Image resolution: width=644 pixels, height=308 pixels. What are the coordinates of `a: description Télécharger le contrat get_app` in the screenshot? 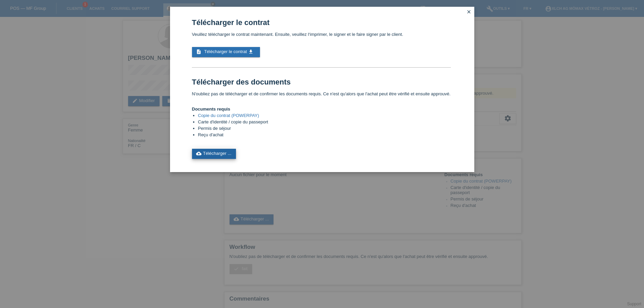 It's located at (226, 52).